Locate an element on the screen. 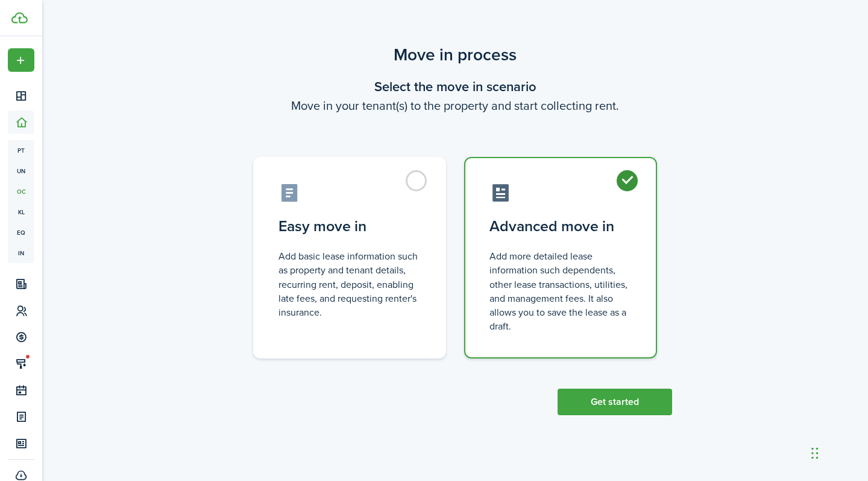 The width and height of the screenshot is (868, 481). img: TenantCloud is located at coordinates (20, 18).